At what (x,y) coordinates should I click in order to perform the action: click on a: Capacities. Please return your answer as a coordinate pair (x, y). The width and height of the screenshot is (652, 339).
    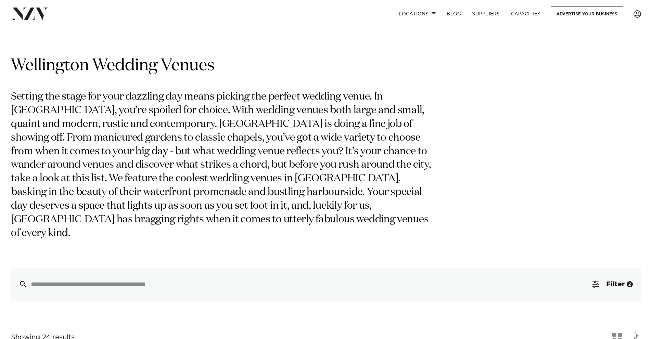
    Looking at the image, I should click on (525, 14).